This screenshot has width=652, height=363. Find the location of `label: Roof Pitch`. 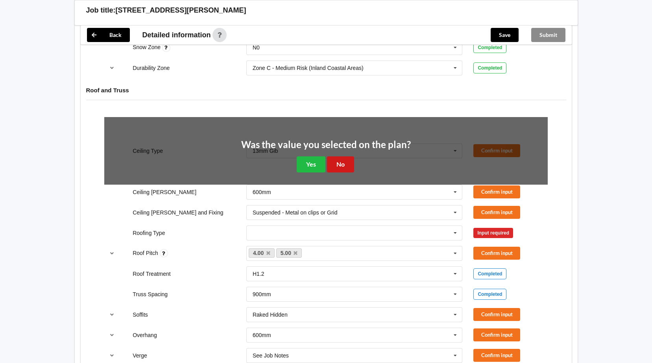

label: Roof Pitch is located at coordinates (146, 253).